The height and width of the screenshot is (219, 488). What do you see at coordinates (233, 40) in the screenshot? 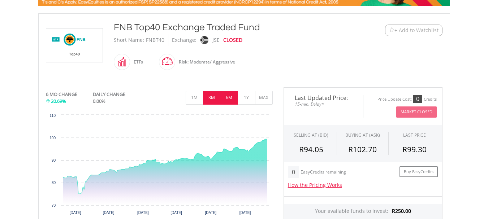
I see `div: CLOSED` at bounding box center [233, 40].